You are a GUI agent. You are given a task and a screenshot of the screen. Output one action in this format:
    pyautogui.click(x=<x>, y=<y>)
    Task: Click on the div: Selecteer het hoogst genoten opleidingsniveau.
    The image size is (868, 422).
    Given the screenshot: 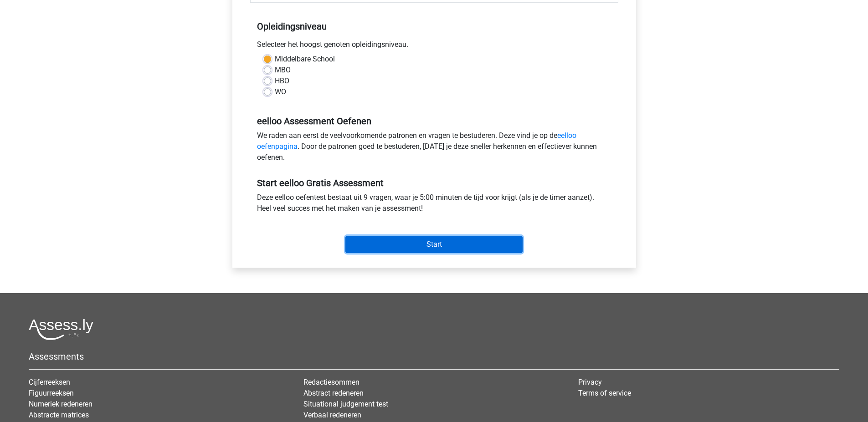 What is the action you would take?
    pyautogui.click(x=434, y=46)
    